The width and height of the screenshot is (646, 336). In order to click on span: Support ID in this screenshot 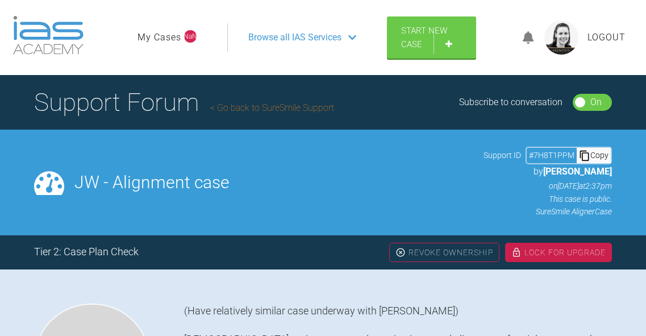, I will do `click(502, 155)`.